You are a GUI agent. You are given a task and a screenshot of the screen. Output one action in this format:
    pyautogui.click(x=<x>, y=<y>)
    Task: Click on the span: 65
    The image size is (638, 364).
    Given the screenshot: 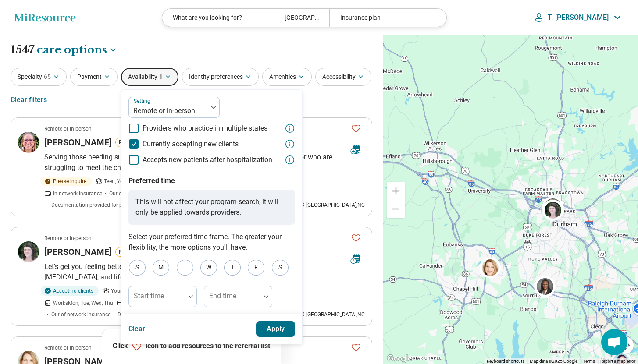 What is the action you would take?
    pyautogui.click(x=48, y=77)
    